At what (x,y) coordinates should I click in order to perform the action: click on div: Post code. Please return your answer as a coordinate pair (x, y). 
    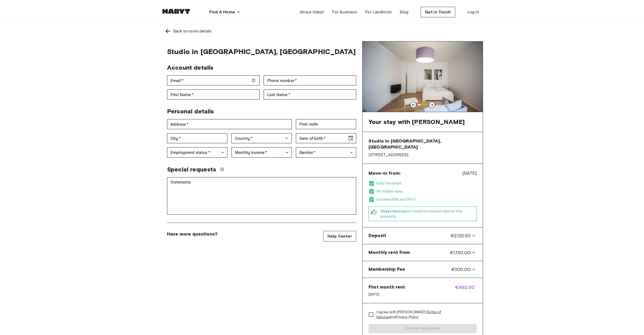
    Looking at the image, I should click on (326, 124).